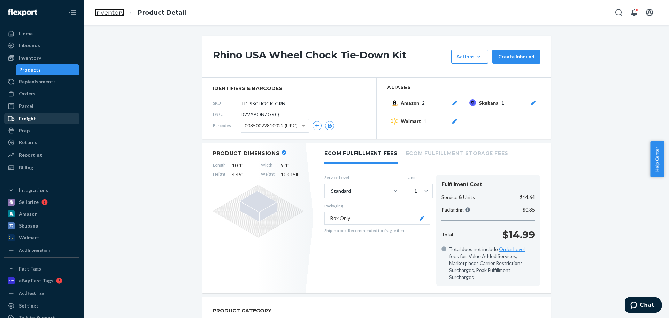 The image size is (669, 318). Describe the element at coordinates (26, 33) in the screenshot. I see `div: Home` at that location.